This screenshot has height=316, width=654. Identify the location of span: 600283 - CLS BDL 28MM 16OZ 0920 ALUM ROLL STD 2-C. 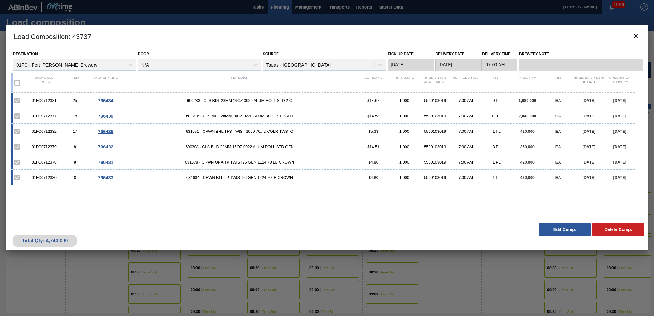
(240, 100).